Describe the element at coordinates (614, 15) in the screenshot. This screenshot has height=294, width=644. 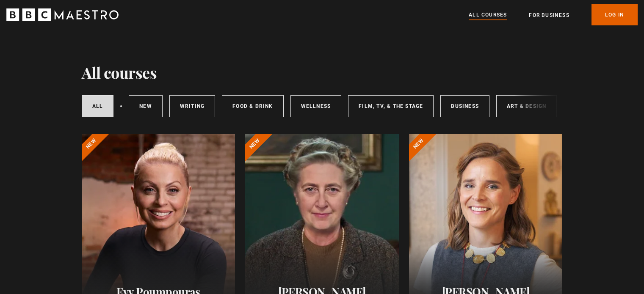
I see `a: Log In` at that location.